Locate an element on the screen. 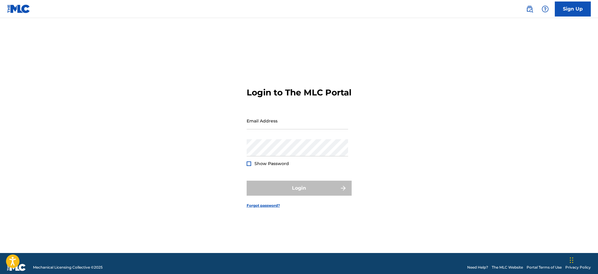 This screenshot has height=274, width=598. a: Portal Terms of Use is located at coordinates (544, 267).